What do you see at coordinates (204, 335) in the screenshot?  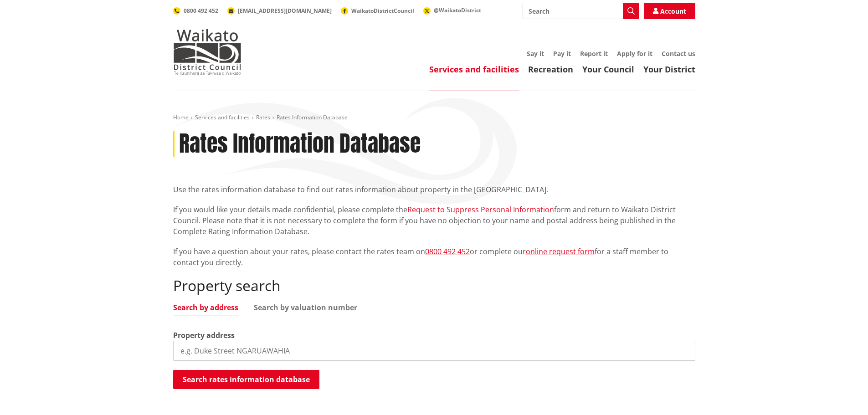 I see `label: Property address` at bounding box center [204, 335].